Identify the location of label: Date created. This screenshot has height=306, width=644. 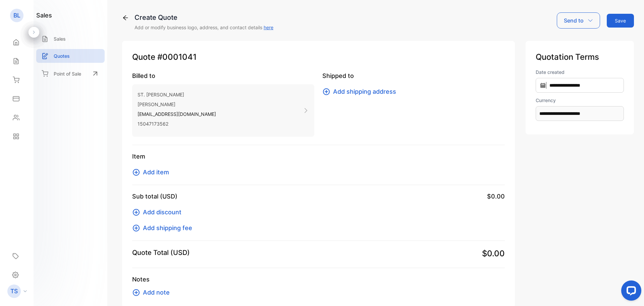
(580, 72).